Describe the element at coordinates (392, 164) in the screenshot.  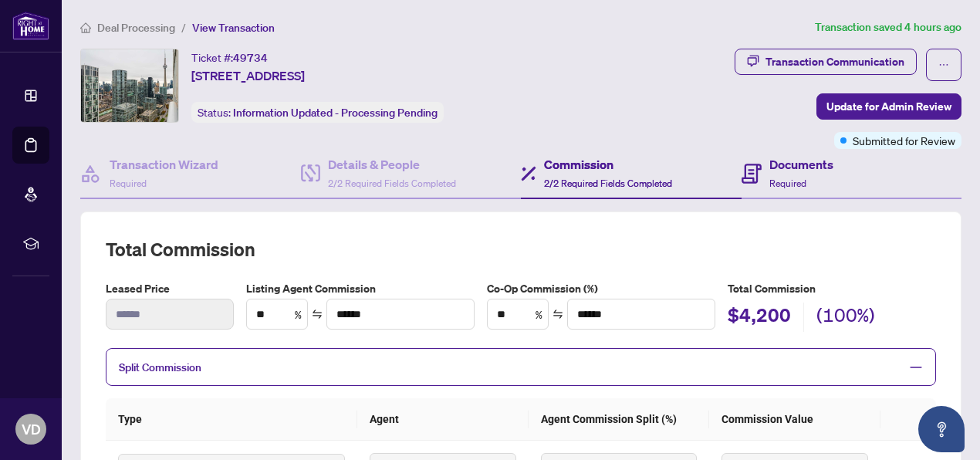
I see `h4: Details & People` at that location.